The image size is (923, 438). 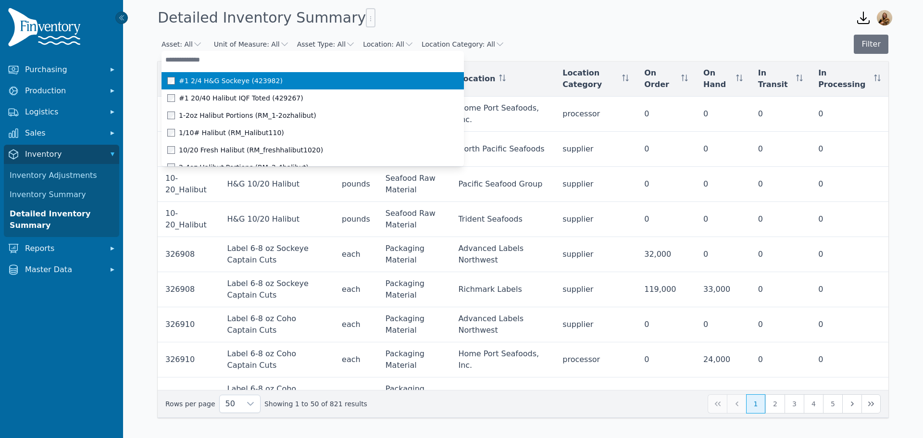 I want to click on span: Production, so click(x=63, y=91).